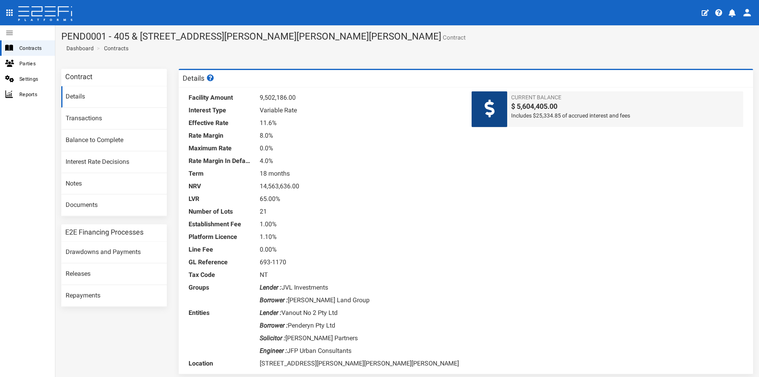 The image size is (759, 377). Describe the element at coordinates (220, 363) in the screenshot. I see `dt: Location` at that location.